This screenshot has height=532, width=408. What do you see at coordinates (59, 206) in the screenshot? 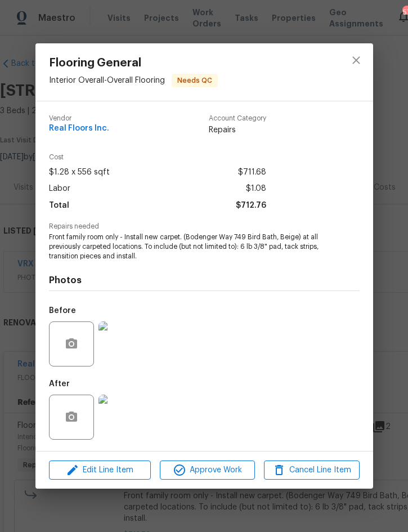
I see `span: Total` at bounding box center [59, 206].